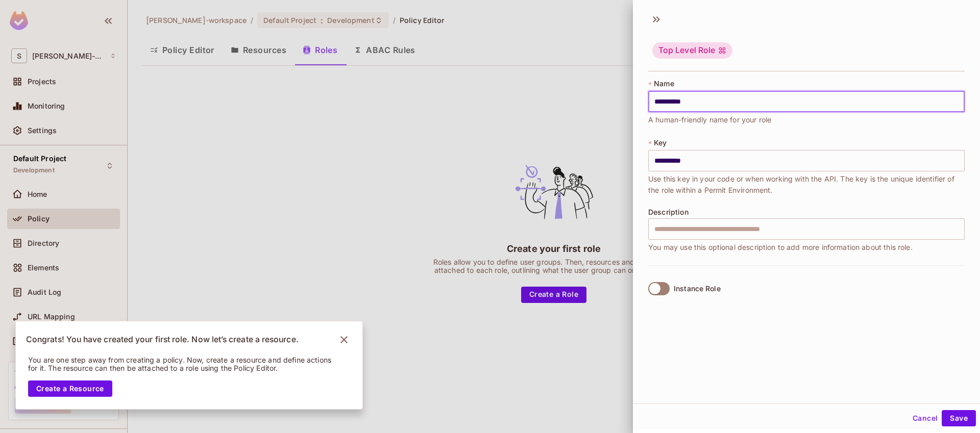  What do you see at coordinates (958, 419) in the screenshot?
I see `button: Save` at bounding box center [958, 419].